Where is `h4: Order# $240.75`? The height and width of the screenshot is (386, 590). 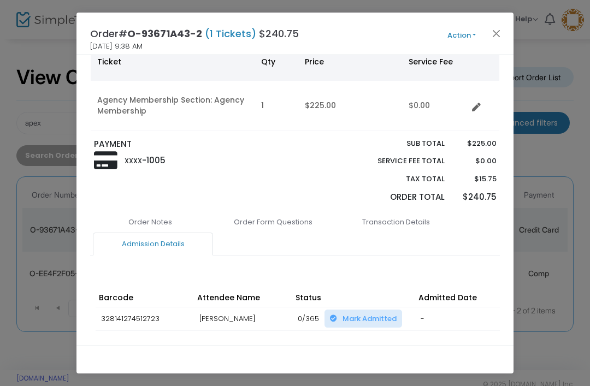
h4: Order# $240.75 is located at coordinates (194, 33).